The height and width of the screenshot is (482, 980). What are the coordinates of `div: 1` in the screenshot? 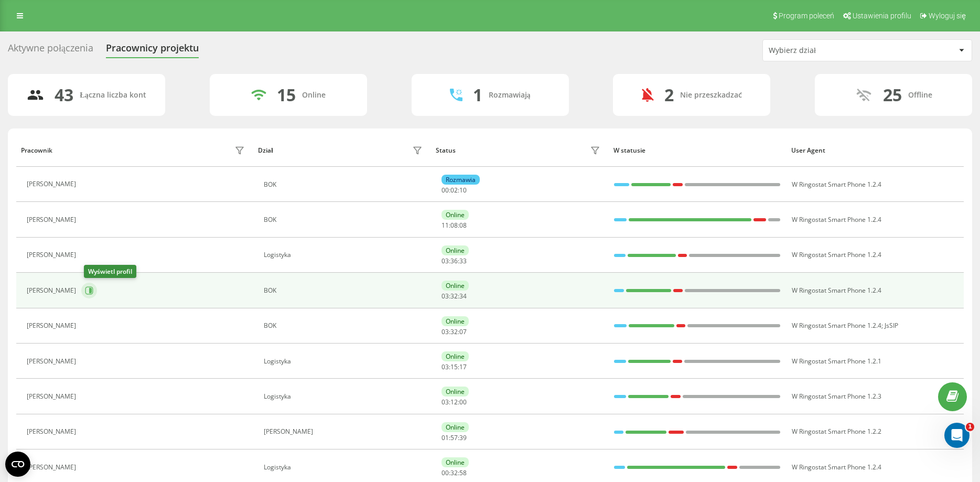 It's located at (478, 95).